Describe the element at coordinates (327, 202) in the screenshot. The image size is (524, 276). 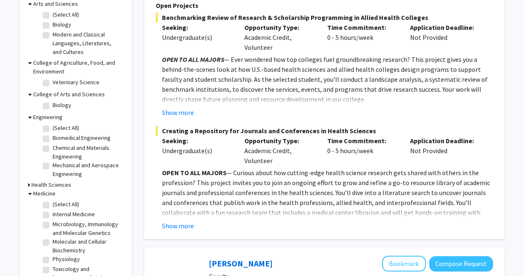
I see `p: — Curious about how cutting-edge health science research gets shared with others in the professio...` at that location.